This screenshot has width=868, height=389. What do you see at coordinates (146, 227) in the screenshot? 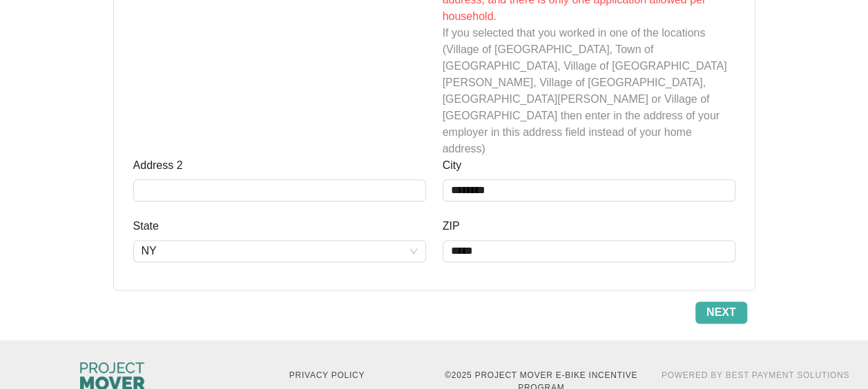
I see `label: State` at bounding box center [146, 227].